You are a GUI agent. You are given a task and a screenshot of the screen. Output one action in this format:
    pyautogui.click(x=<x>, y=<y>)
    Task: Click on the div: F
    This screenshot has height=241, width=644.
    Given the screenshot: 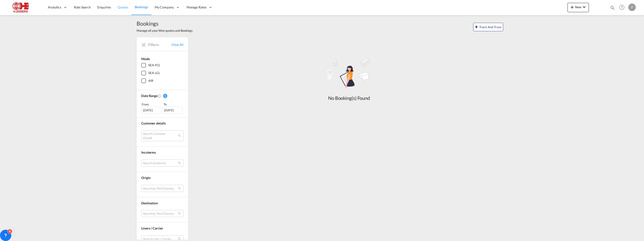 What is the action you would take?
    pyautogui.click(x=632, y=8)
    